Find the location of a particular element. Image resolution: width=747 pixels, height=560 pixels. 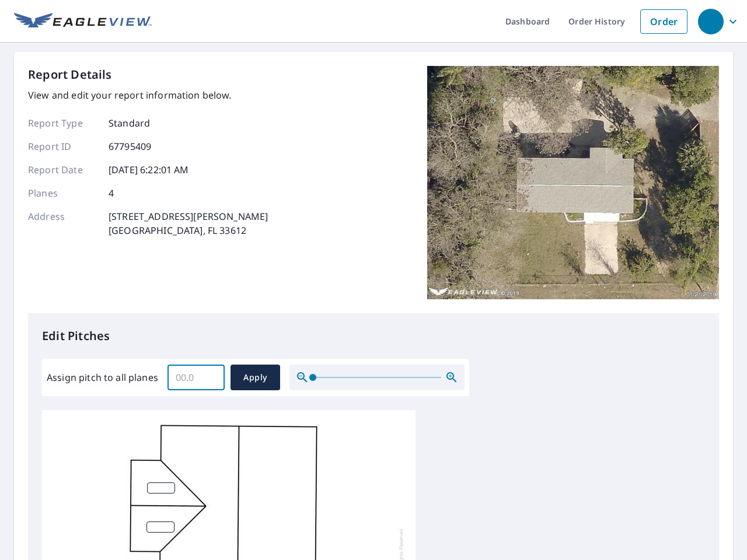

p: Report ID is located at coordinates (63, 146).